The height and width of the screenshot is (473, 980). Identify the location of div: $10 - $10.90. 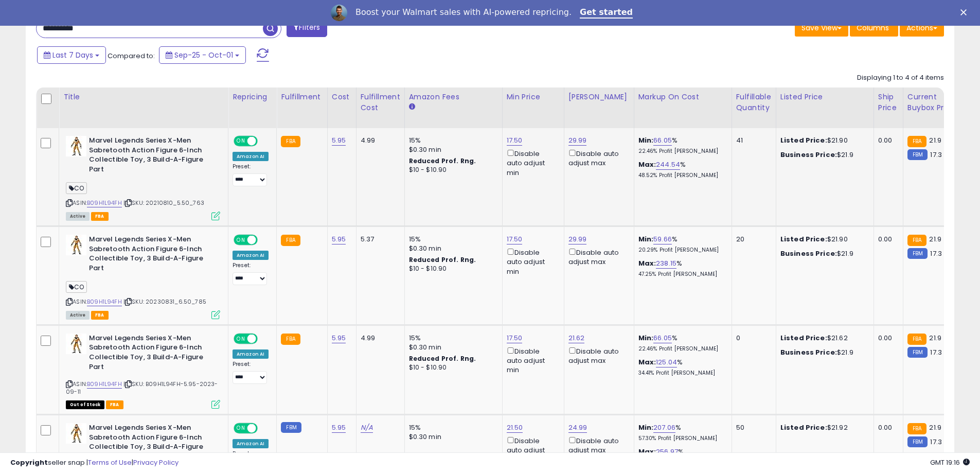
(452, 269).